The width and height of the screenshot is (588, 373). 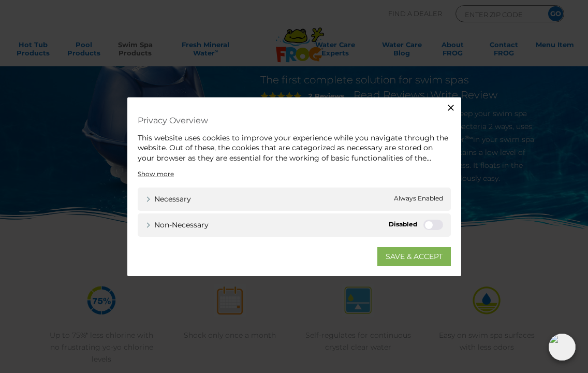 What do you see at coordinates (562, 347) in the screenshot?
I see `img: openIcon` at bounding box center [562, 347].